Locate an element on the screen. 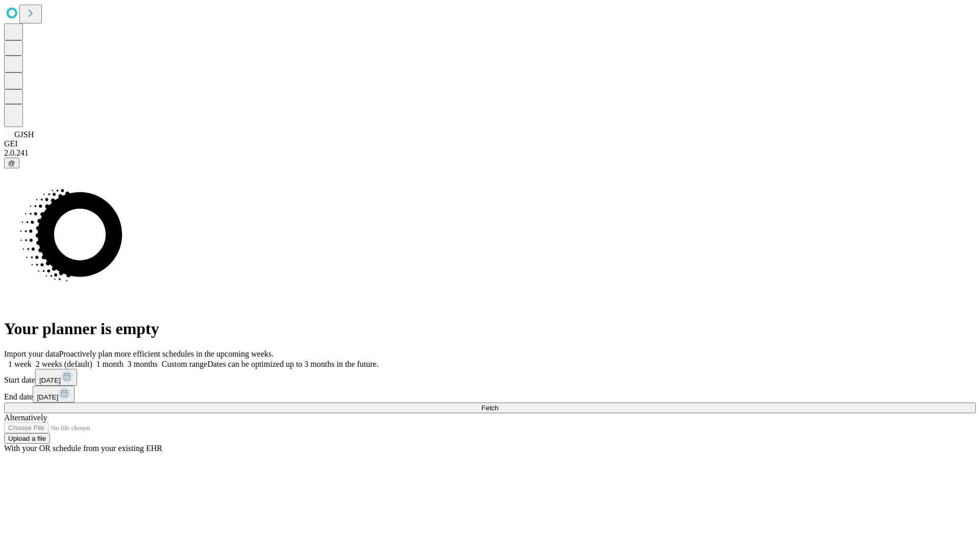 The image size is (980, 551). div: 2.0.241 is located at coordinates (490, 153).